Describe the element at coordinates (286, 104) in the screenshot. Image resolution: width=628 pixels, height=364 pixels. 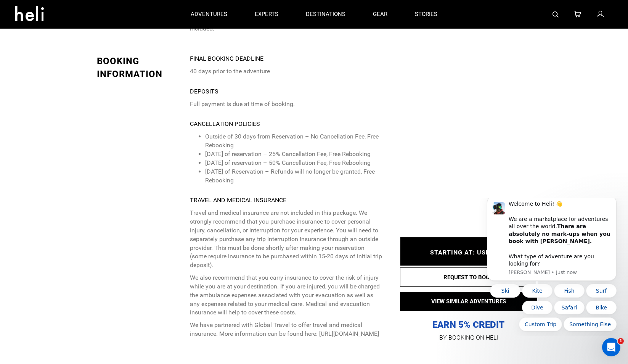
I see `p: Full payment is due at time of booking.` at that location.